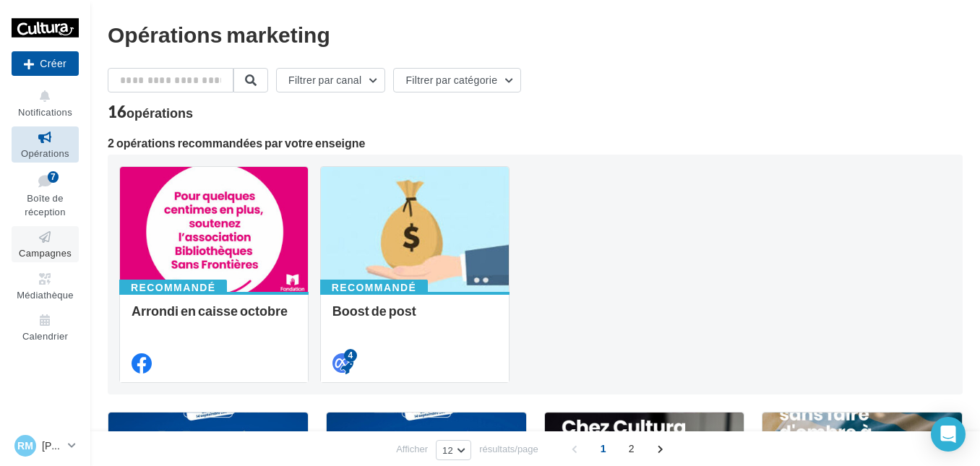 The height and width of the screenshot is (466, 980). I want to click on span: Rm, so click(25, 446).